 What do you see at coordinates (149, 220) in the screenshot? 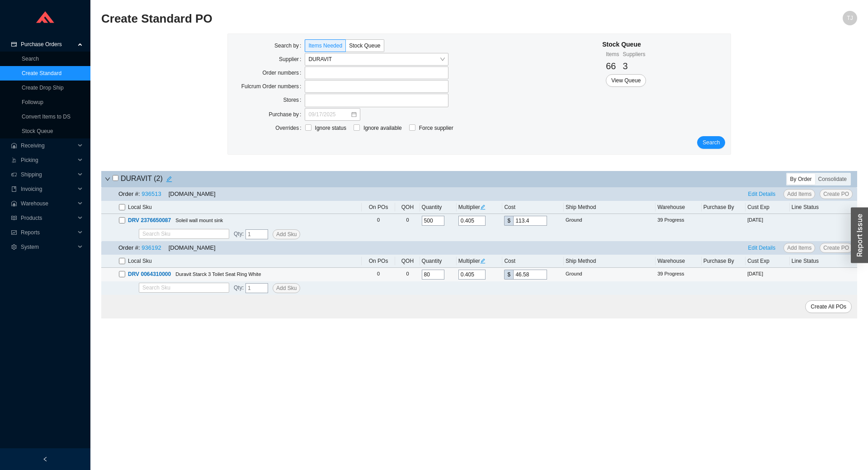
I see `span: DRV 2376650087` at bounding box center [149, 220].